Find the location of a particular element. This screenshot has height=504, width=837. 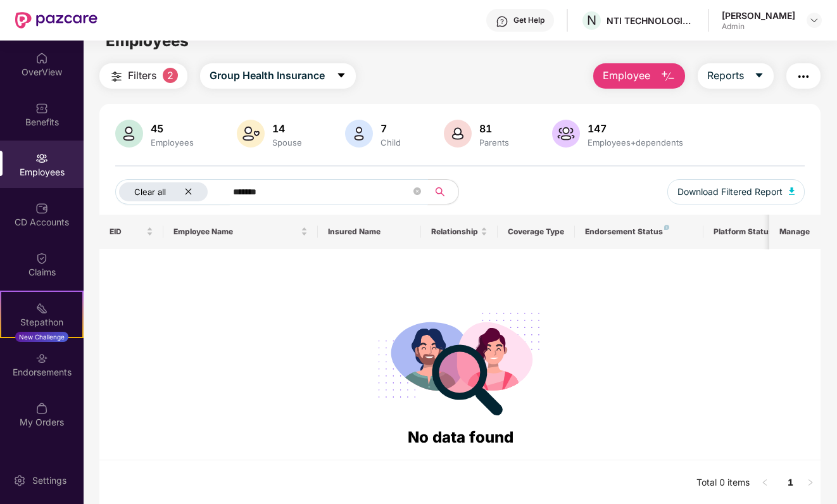

img: svg+xml;base64,PHN2ZyB4bWxucz0iaHR0cDovL3d3dy53My5vcmcvMjAwMC9zdmciIHdpZHRoPSIyMSIgaGVpZ2h0PSIyMC... is located at coordinates (42, 308).